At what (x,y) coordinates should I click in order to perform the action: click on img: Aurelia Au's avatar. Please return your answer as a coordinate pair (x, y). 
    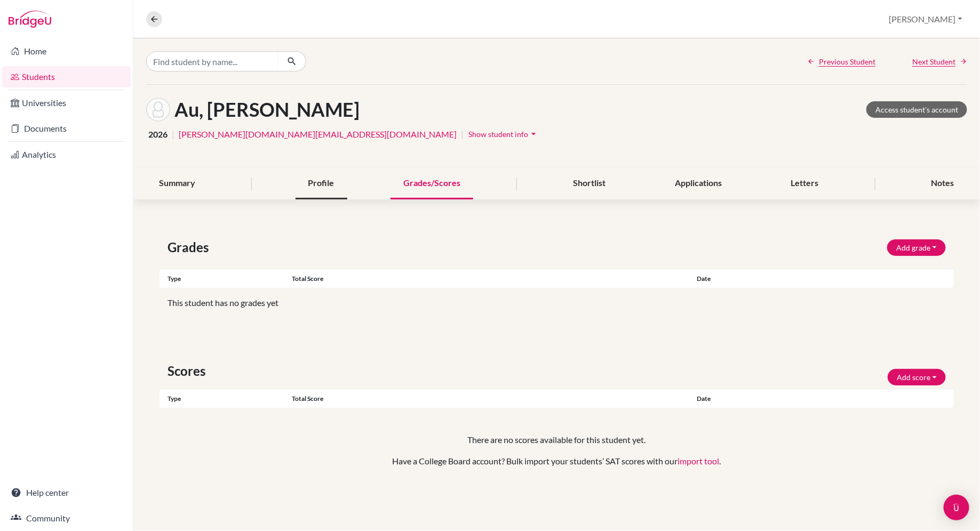
    Looking at the image, I should click on (158, 109).